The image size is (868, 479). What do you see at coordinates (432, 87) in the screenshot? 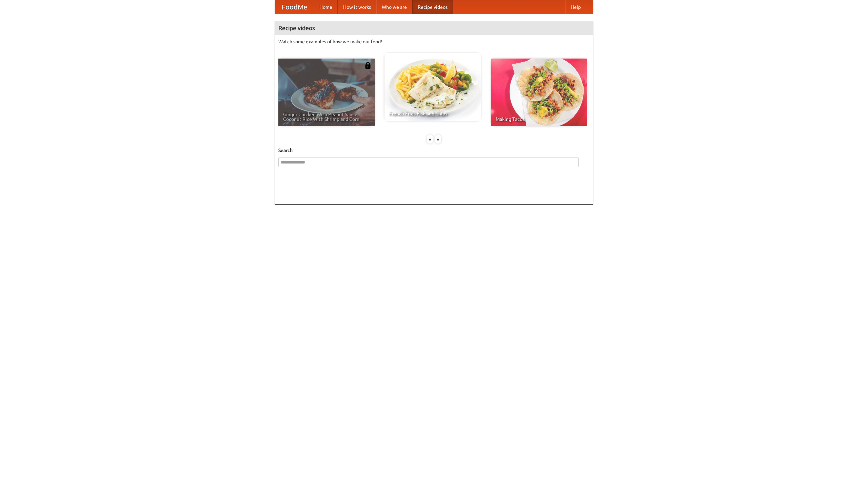
I see `a: French Fries Fish and Chips` at bounding box center [432, 87].